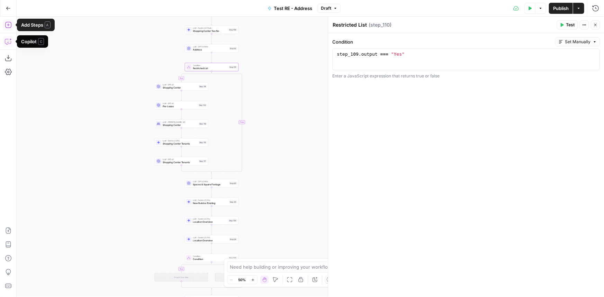 The width and height of the screenshot is (604, 297). What do you see at coordinates (202, 105) in the screenshot?
I see `div: Step 122` at bounding box center [202, 105].